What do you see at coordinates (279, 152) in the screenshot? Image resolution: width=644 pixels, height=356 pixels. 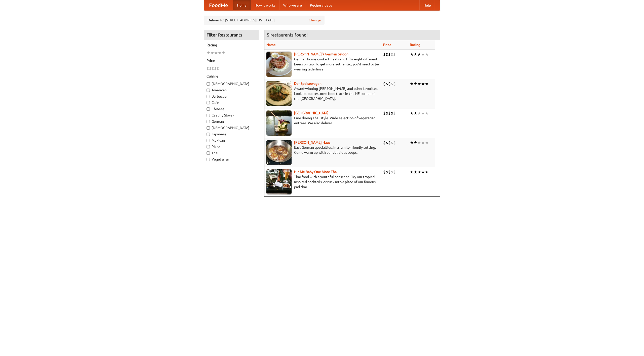 I see `img: kohlhaus.jpg` at bounding box center [279, 152].